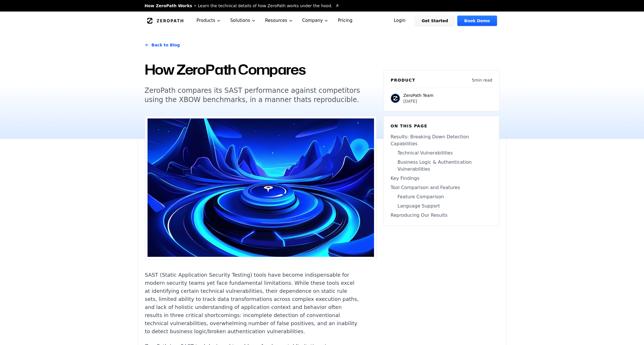 The image size is (644, 345). Describe the element at coordinates (345, 20) in the screenshot. I see `a: Pricing` at that location.